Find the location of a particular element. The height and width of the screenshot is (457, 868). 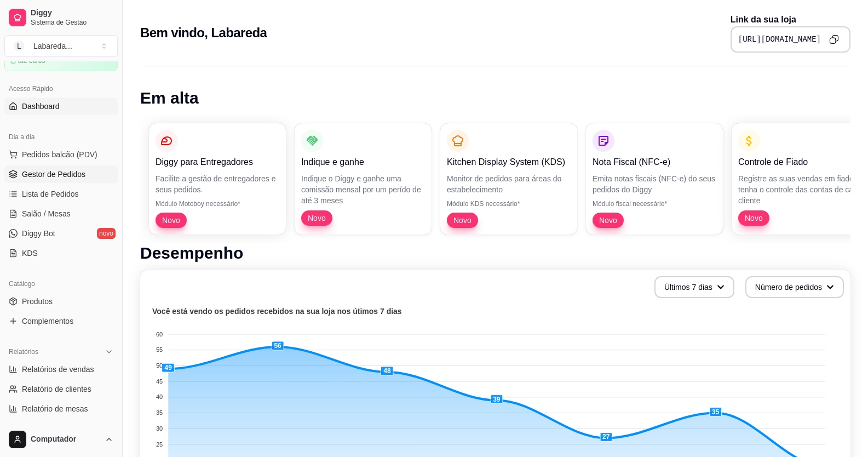

p: Indique e ganhe is located at coordinates (363, 162).